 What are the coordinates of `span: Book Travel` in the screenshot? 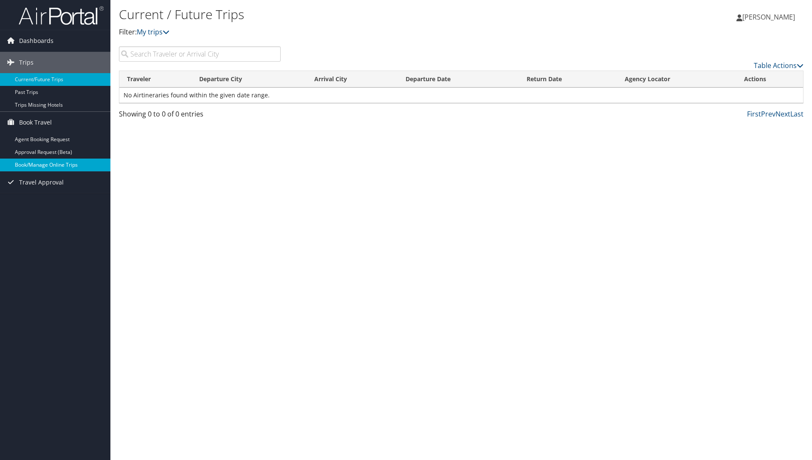 It's located at (35, 122).